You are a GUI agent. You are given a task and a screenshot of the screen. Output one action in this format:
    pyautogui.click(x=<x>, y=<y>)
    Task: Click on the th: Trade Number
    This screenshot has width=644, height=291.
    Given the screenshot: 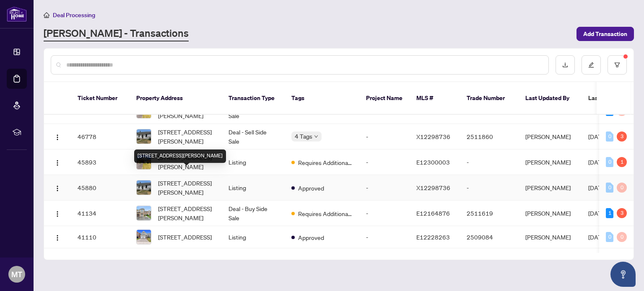 What is the action you would take?
    pyautogui.click(x=489, y=98)
    